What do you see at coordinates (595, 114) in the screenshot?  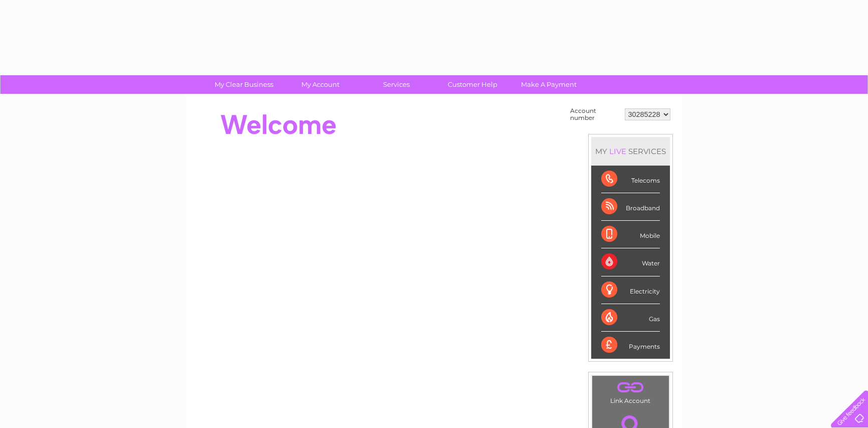 I see `td: Account number` at bounding box center [595, 114].